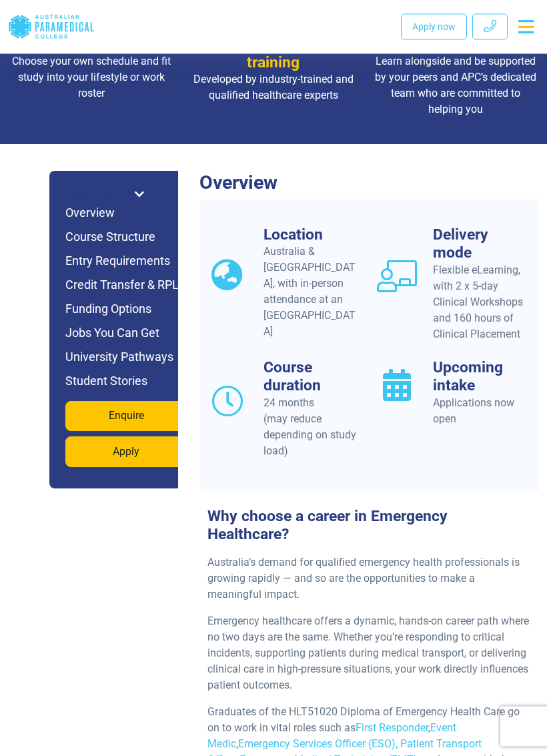  I want to click on button: Toggle navigation, so click(526, 26).